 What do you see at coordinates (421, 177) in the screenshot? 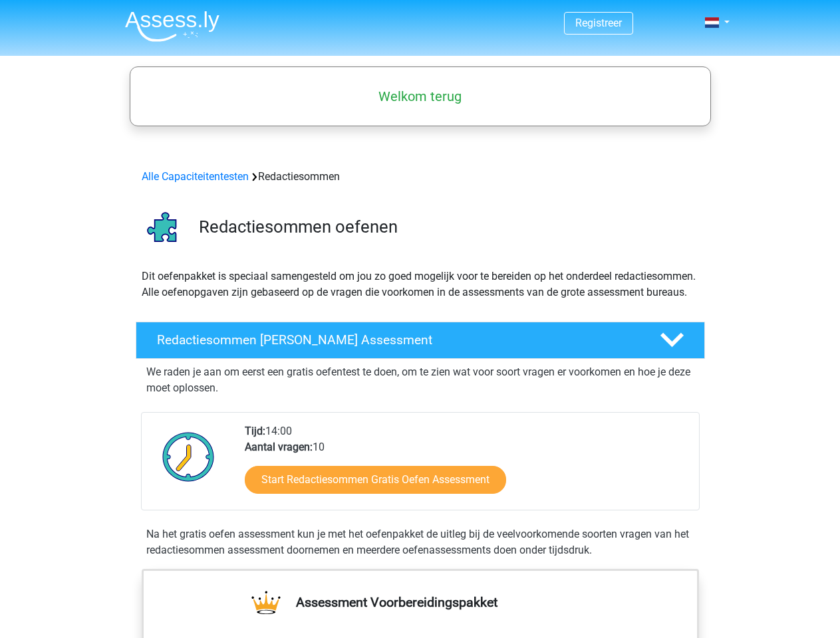
I see `div: Redactiesommen` at bounding box center [421, 177].